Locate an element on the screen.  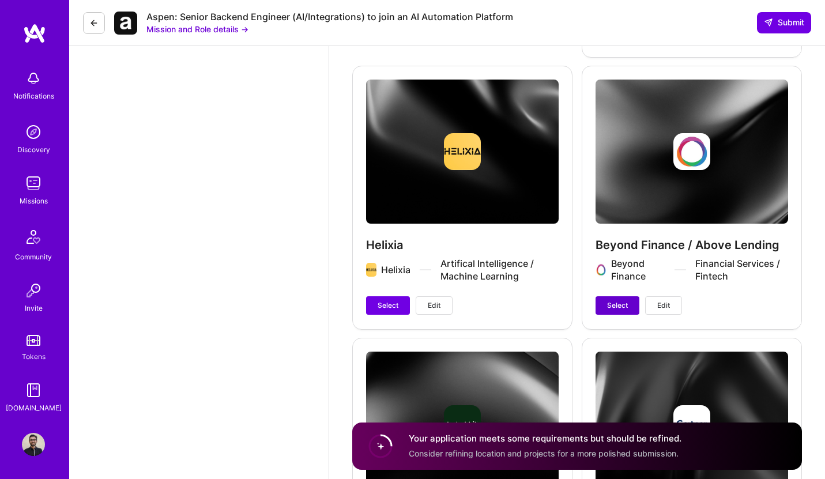
div: Missions is located at coordinates (33, 201).